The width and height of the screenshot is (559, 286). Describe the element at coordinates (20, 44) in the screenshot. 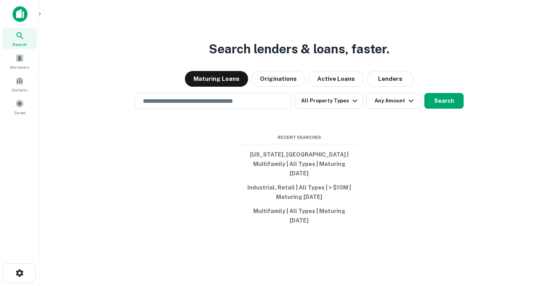

I see `span: Search` at that location.